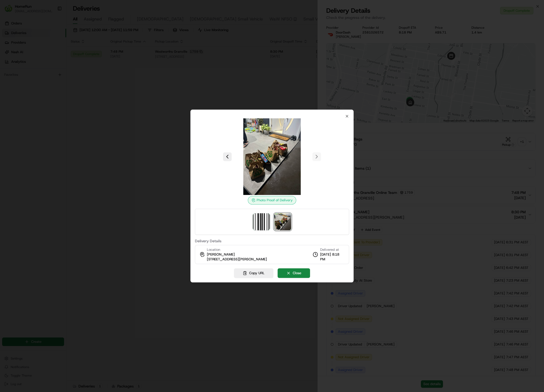 The height and width of the screenshot is (392, 544). What do you see at coordinates (261, 222) in the screenshot?
I see `img: barcode_scan_on_pickup image` at bounding box center [261, 222].